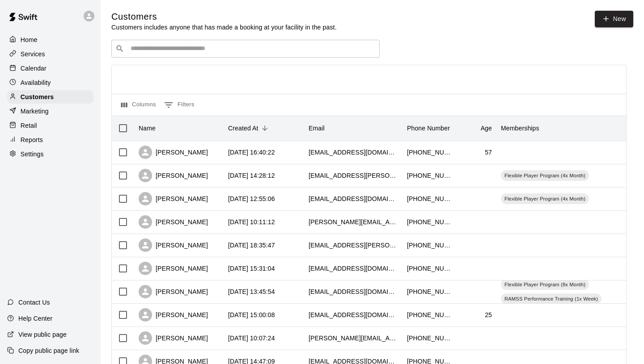  I want to click on p: Customers includes anyone that has made a booking at your facility in the past., so click(224, 27).